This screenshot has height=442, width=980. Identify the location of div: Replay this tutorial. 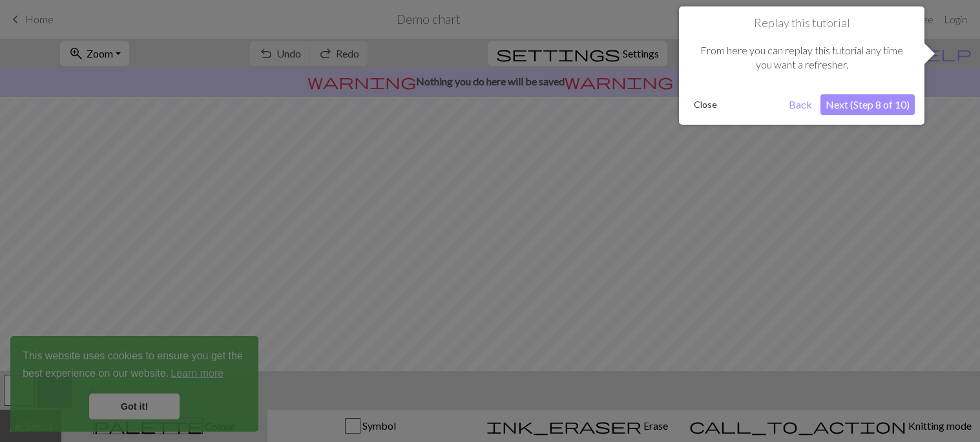
(802, 65).